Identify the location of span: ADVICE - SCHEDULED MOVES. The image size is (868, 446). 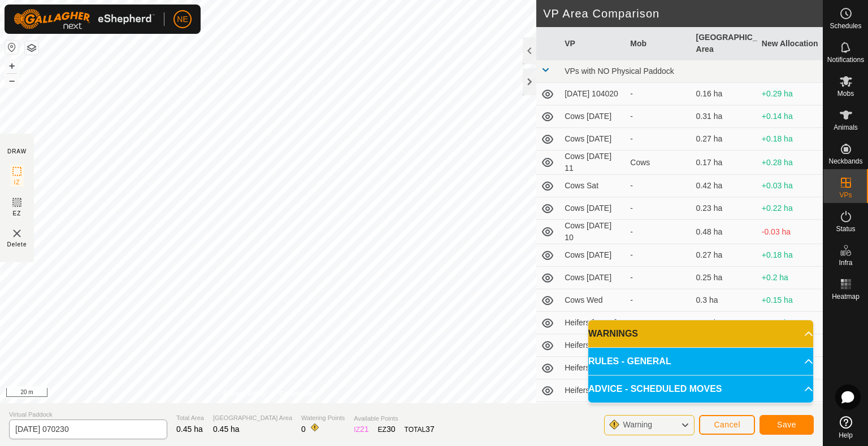
(654, 389).